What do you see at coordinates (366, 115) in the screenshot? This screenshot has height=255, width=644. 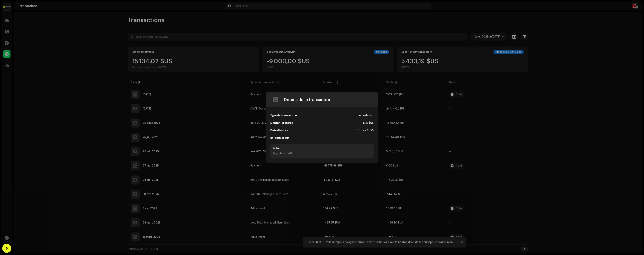 I see `div: Adjustment` at bounding box center [366, 115].